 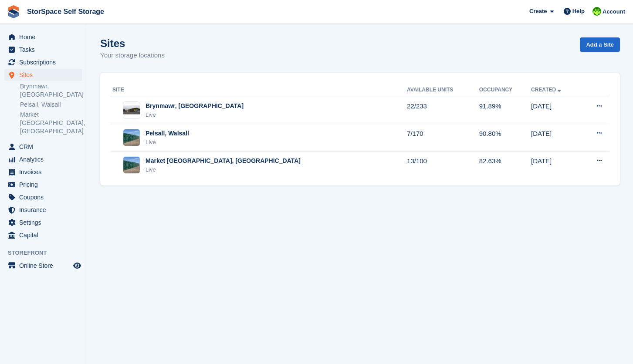 I want to click on span: Online Store, so click(x=45, y=265).